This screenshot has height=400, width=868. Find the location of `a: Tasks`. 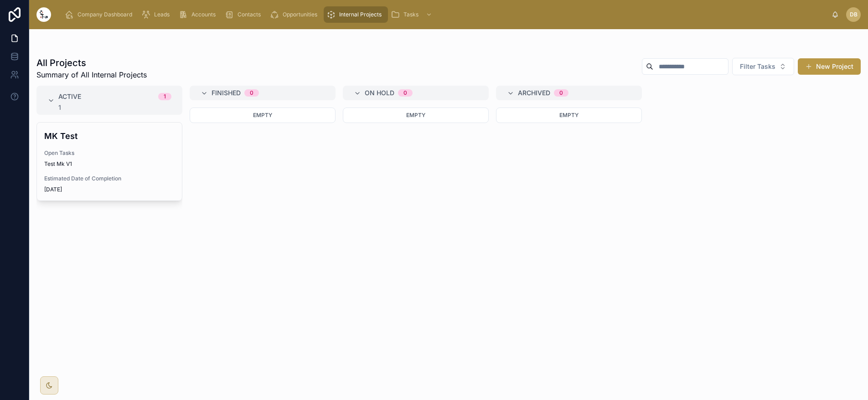

a: Tasks is located at coordinates (412, 15).